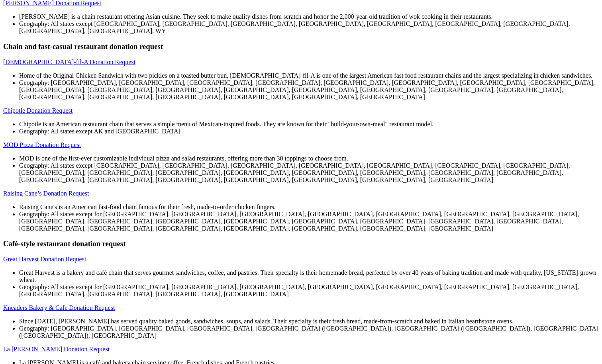 The width and height of the screenshot is (602, 364). I want to click on li: Raising Cane's is an American fast-food chain famous for their fresh, made-to-order chicken fingers., so click(309, 207).